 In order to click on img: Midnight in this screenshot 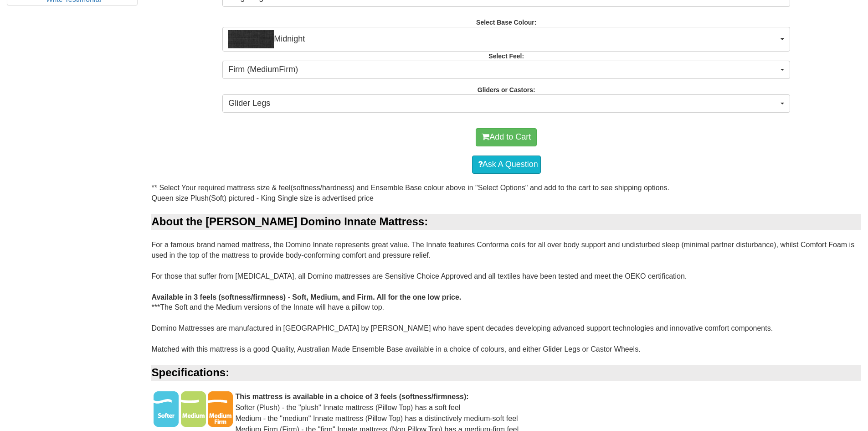, I will do `click(251, 39)`.